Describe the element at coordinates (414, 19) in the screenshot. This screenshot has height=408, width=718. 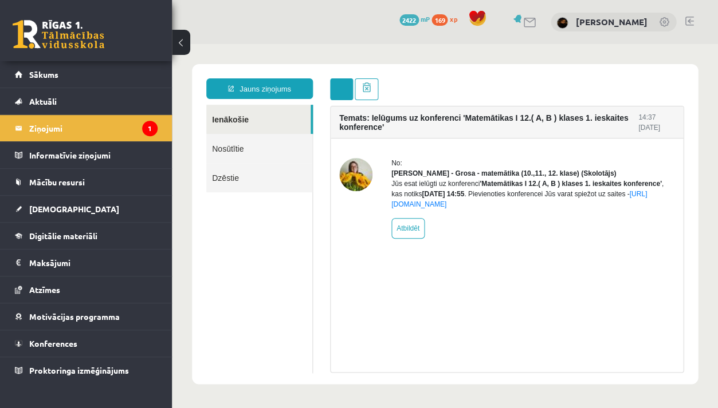
I see `a: 2422 mP` at that location.